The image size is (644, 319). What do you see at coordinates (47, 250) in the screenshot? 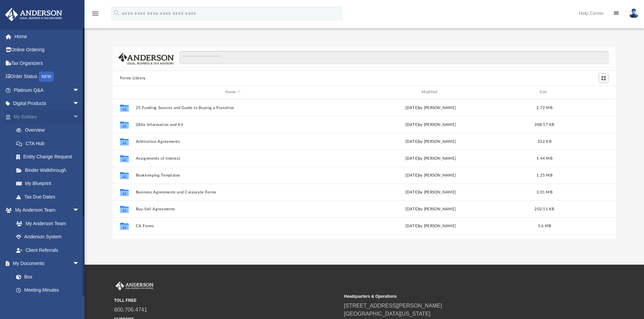
I see `a: Client Referrals` at bounding box center [47, 250].